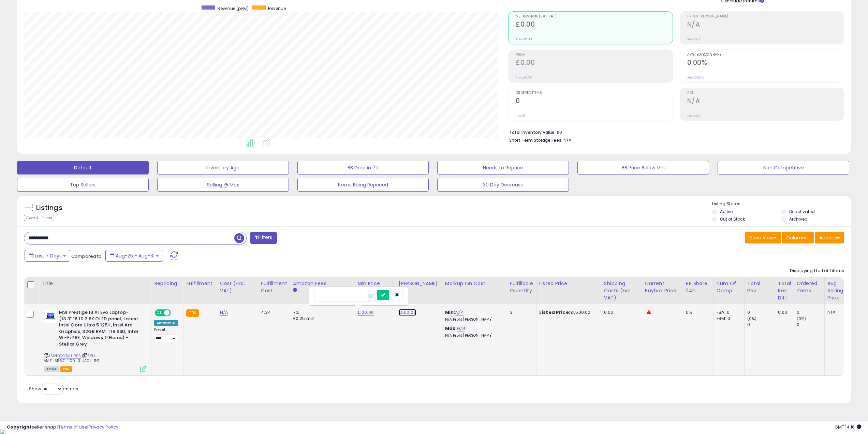 This screenshot has height=434, width=868. What do you see at coordinates (237, 287) in the screenshot?
I see `div: Cost (Exc. VAT)` at bounding box center [237, 287].